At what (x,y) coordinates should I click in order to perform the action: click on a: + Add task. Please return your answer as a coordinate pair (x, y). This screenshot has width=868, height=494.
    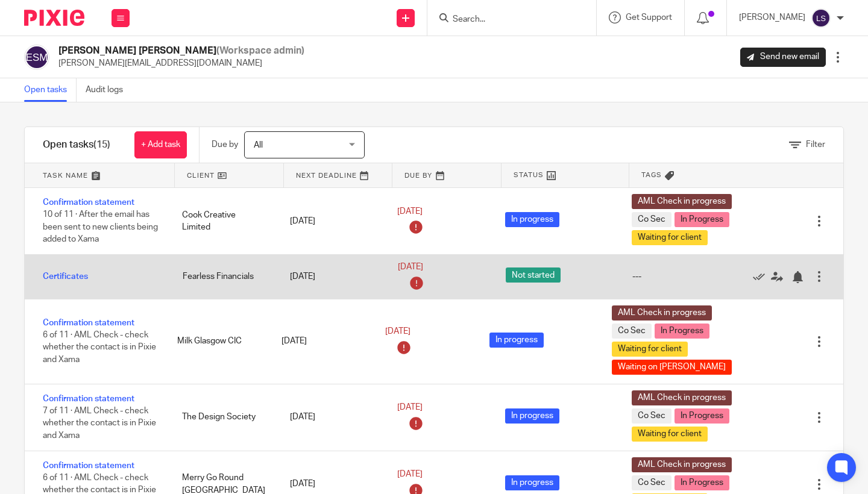
    Looking at the image, I should click on (161, 145).